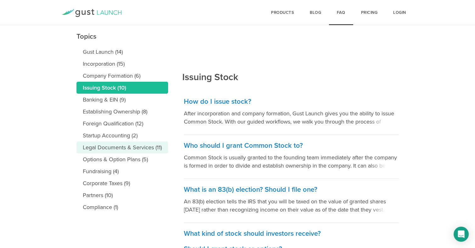  Describe the element at coordinates (122, 136) in the screenshot. I see `a: Startup Accounting (2)` at that location.